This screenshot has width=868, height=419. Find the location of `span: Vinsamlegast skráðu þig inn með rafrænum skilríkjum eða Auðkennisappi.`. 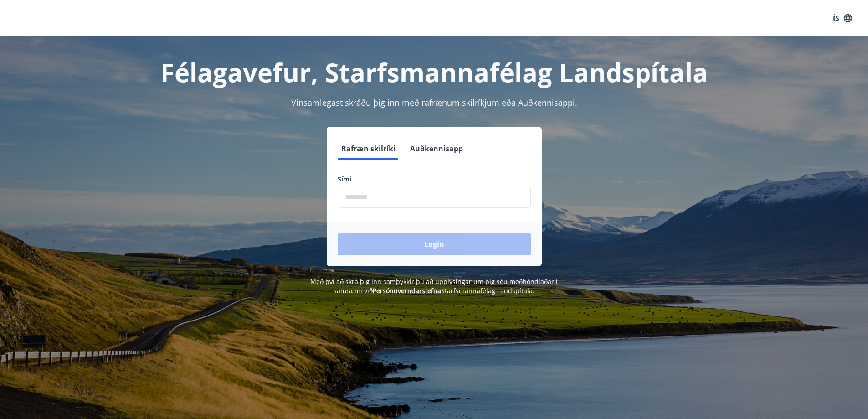

span: Vinsamlegast skráðu þig inn með rafrænum skilríkjum eða Auðkennisappi. is located at coordinates (434, 102).